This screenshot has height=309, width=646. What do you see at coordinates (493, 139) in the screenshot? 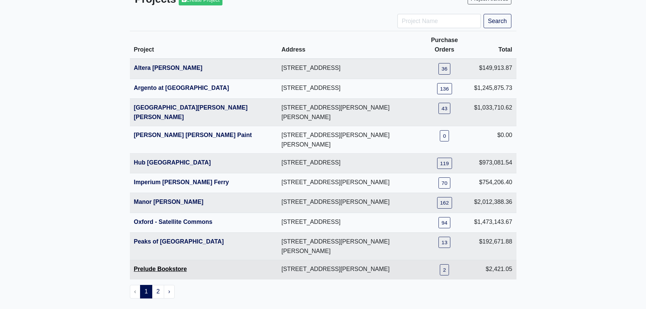
I see `td: $0.00` at bounding box center [493, 139].